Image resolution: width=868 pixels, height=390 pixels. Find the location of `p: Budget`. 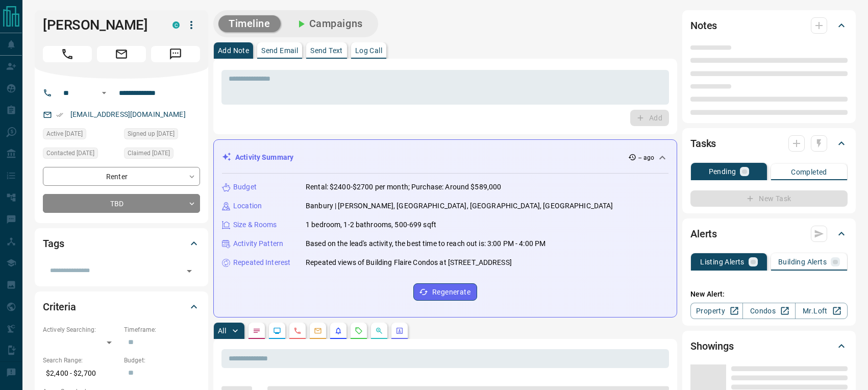

p: Budget is located at coordinates (245, 187).